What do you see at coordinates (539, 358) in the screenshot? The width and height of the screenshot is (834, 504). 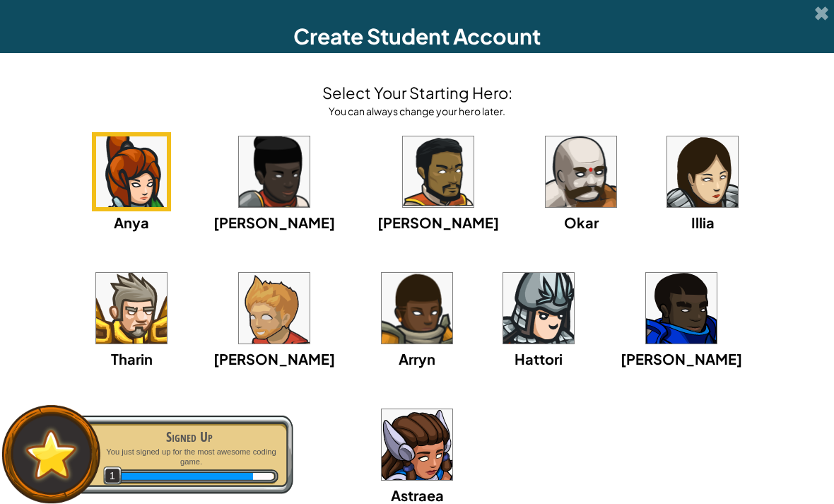 I see `span: Hattori` at bounding box center [539, 358].